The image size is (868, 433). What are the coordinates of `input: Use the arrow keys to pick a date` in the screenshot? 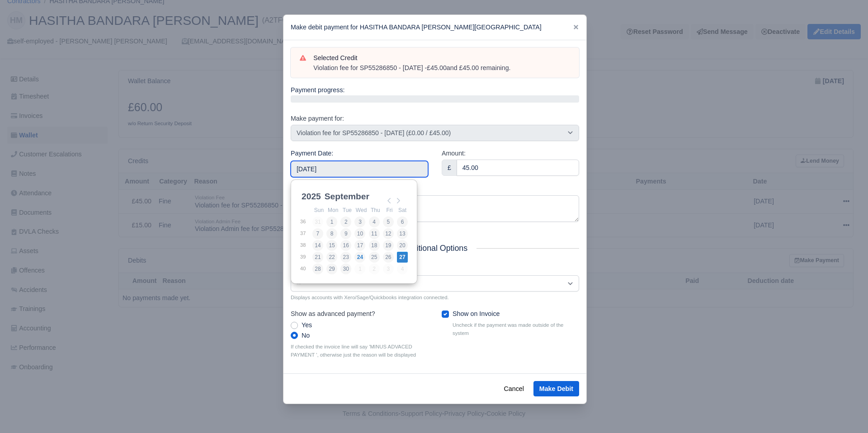 It's located at (359, 169).